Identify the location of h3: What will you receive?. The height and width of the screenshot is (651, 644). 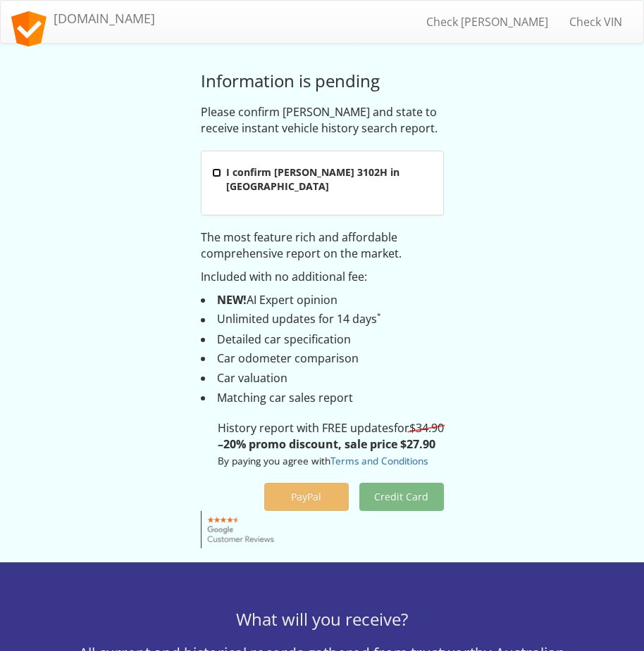
(322, 620).